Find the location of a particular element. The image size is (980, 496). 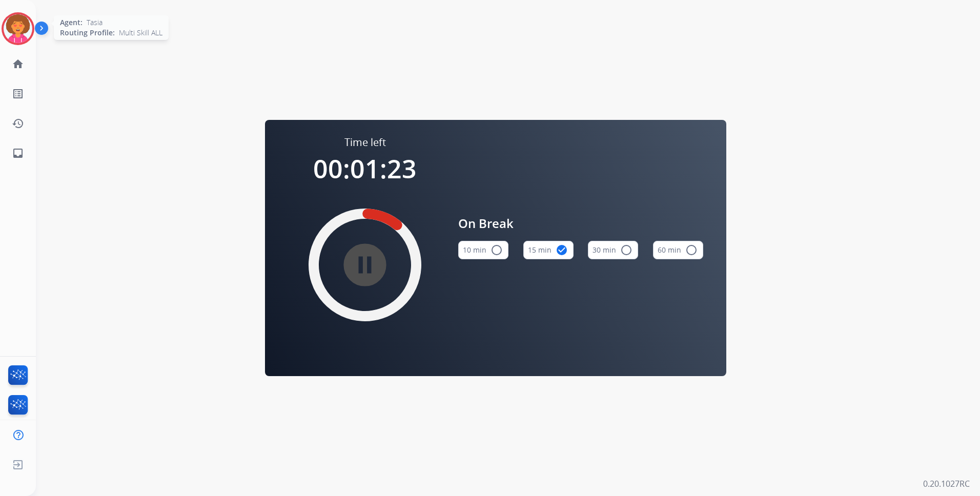

mat-icon: inbox is located at coordinates (18, 153).